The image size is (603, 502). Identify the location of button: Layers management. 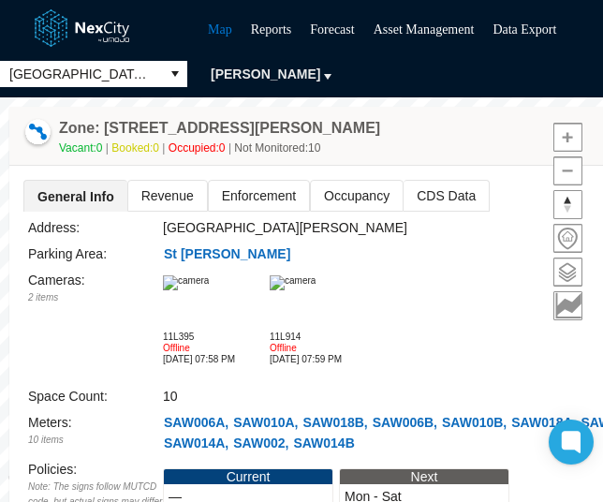
(568, 272).